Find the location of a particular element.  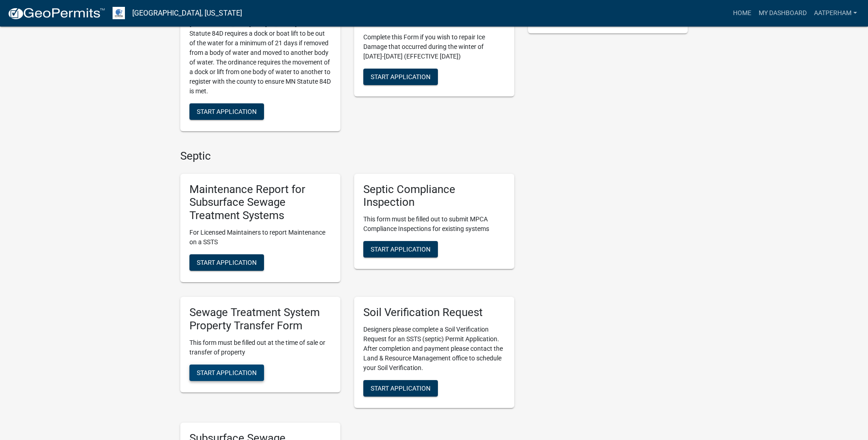

p: Designers please complete a Soil Verification Request for an SSTS (septic) Permit Application. Af... is located at coordinates (434, 349).